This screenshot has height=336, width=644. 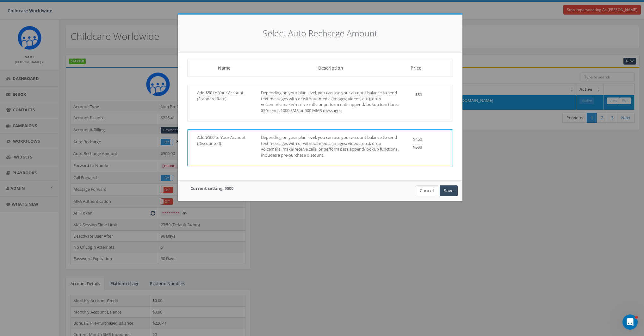 I want to click on p: Add $500 to Your Account (Discounted), so click(x=224, y=140).